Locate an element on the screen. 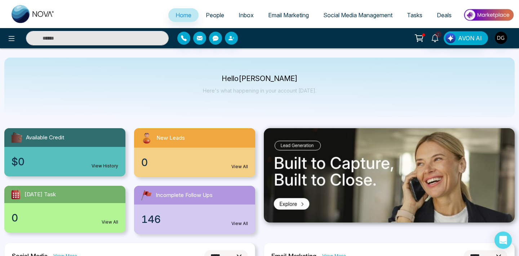 This screenshot has height=256, width=519. span: AVON AI is located at coordinates (470, 38).